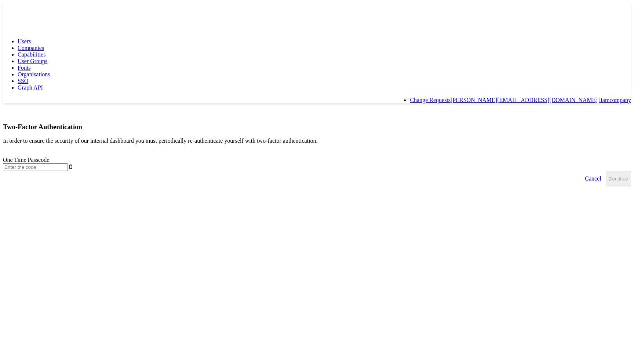  Describe the element at coordinates (23, 81) in the screenshot. I see `a: SSO` at that location.